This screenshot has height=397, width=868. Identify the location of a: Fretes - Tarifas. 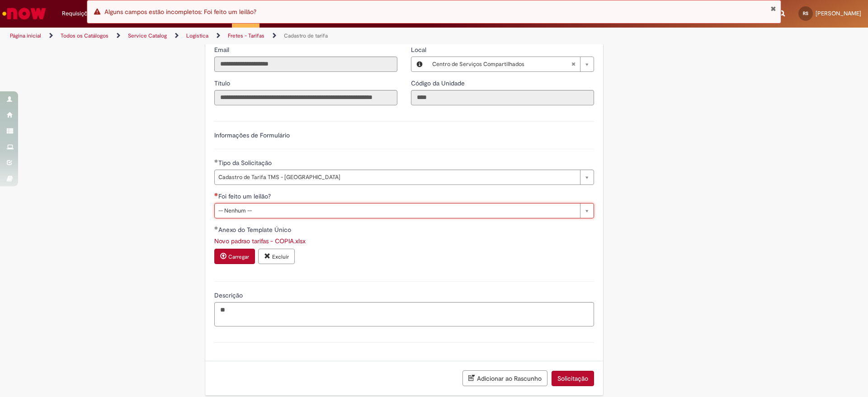
(246, 36).